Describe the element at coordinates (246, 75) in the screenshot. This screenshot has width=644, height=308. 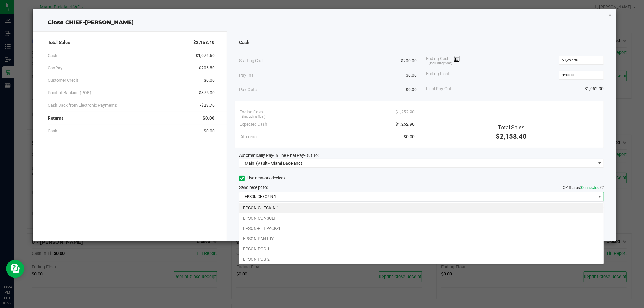
I see `span: Pay-Ins` at that location.